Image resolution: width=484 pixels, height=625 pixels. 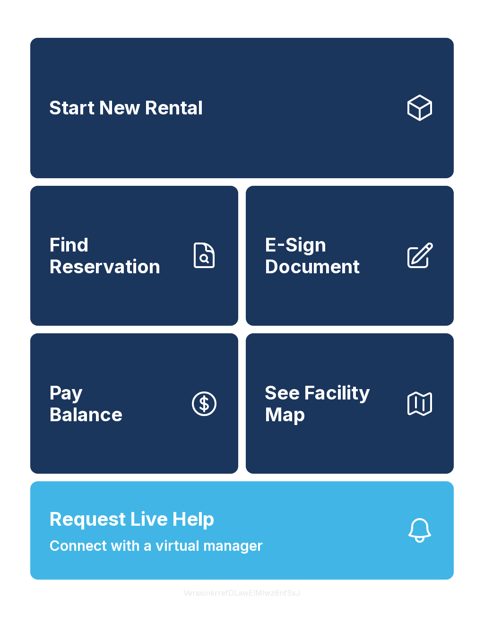 I want to click on button: PayBalance, so click(x=134, y=403).